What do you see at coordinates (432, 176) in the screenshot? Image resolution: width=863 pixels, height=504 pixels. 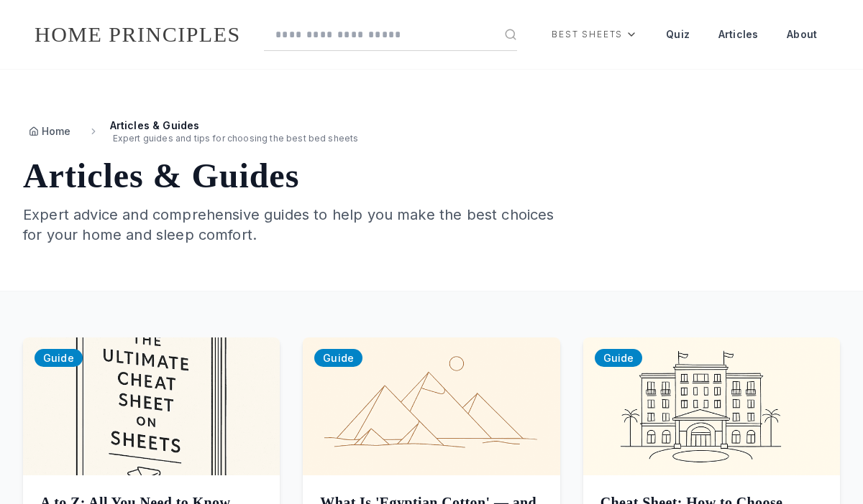 I see `h1: Articles & Guides` at bounding box center [432, 176].